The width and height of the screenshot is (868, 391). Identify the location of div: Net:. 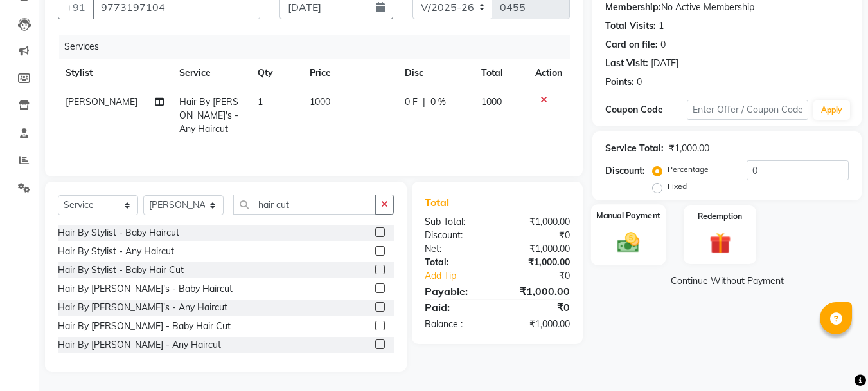
(457, 248).